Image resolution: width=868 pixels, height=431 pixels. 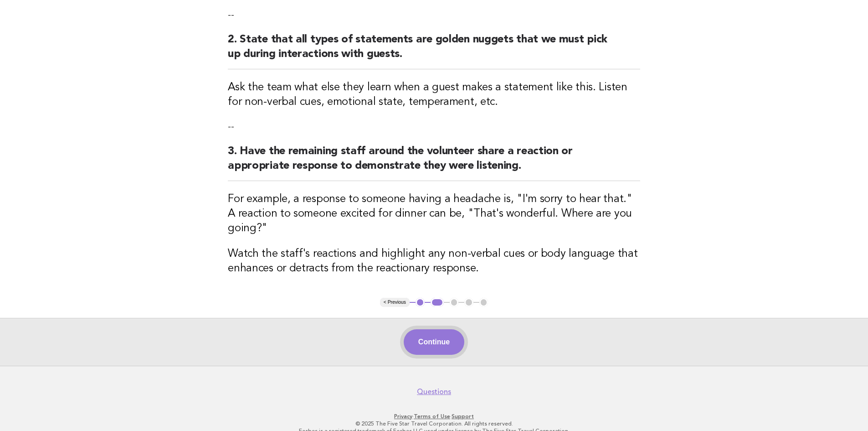 I want to click on a: Support, so click(x=463, y=416).